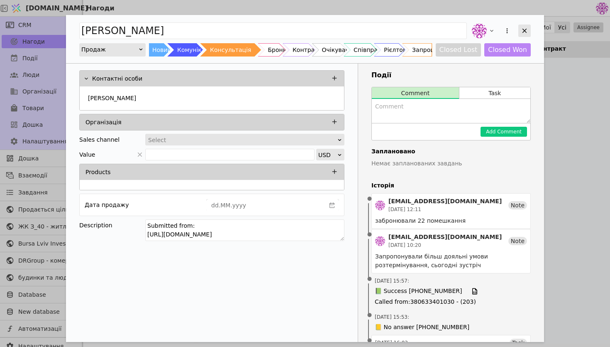 The width and height of the screenshot is (610, 347). I want to click on button: Closed Lost, so click(459, 50).